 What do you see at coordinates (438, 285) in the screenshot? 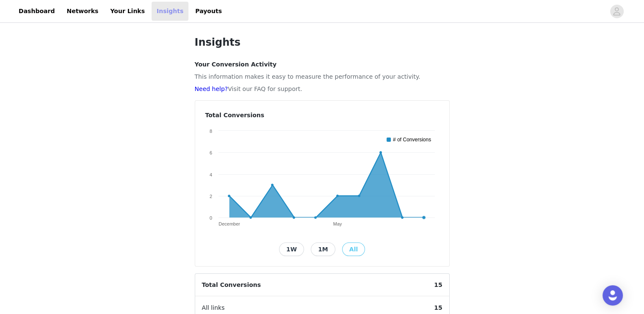
I see `span: 15` at bounding box center [438, 285].